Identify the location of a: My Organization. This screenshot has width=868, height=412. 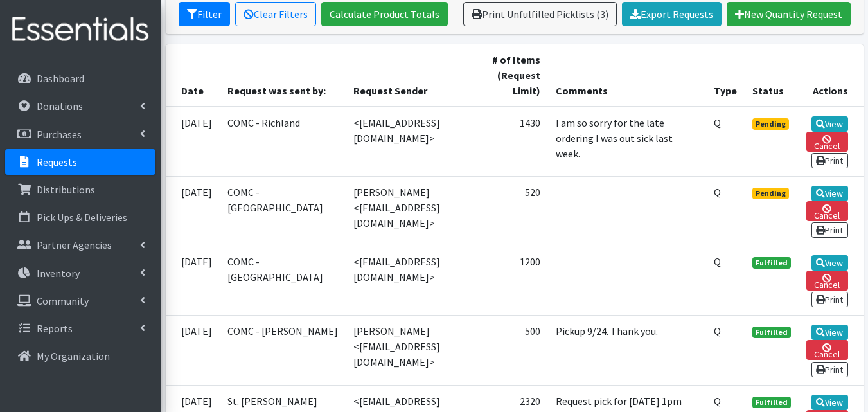
(80, 357).